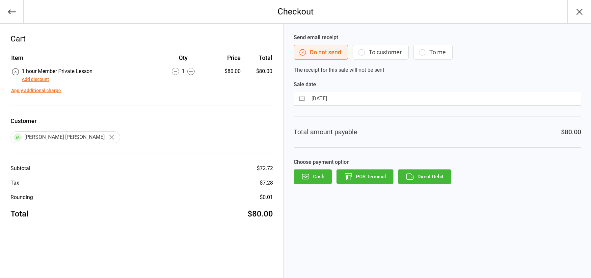 The height and width of the screenshot is (278, 591). I want to click on label: Sale date, so click(437, 85).